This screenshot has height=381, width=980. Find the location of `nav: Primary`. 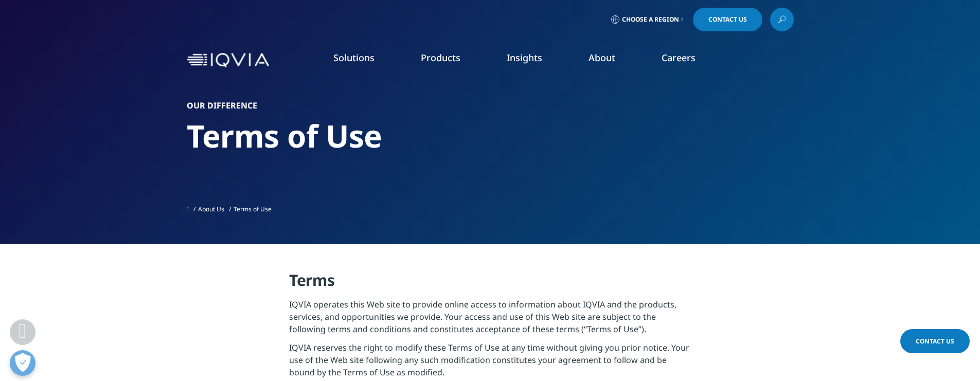

nav: Primary is located at coordinates (534, 60).